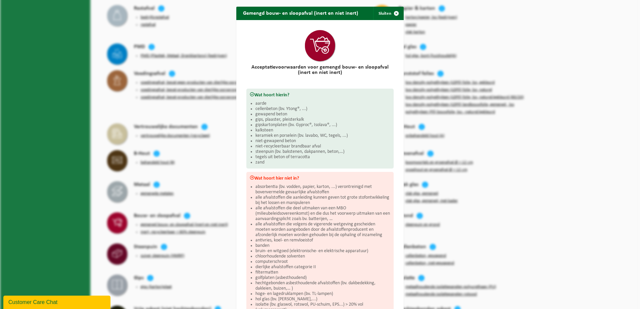 This screenshot has width=640, height=309. I want to click on li: aarde, so click(323, 104).